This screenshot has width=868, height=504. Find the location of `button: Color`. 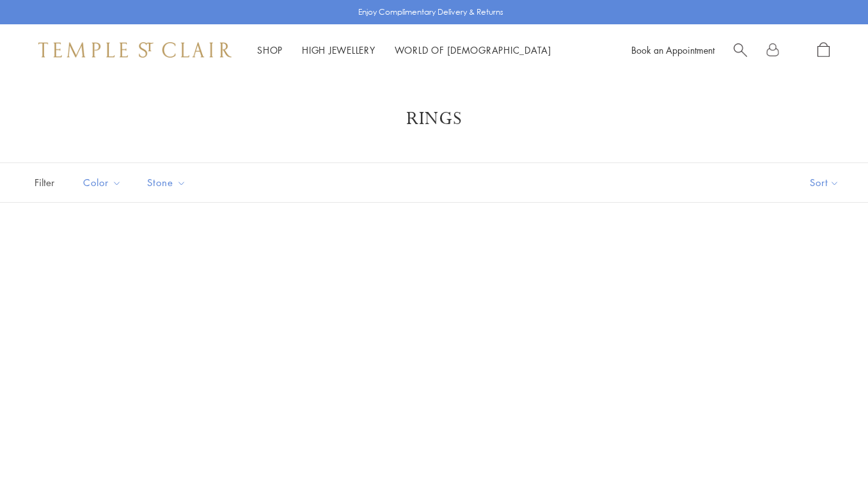

button: Color is located at coordinates (102, 182).